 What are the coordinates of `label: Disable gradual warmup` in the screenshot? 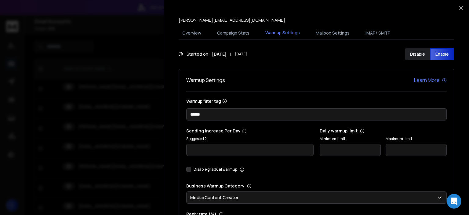 It's located at (215, 169).